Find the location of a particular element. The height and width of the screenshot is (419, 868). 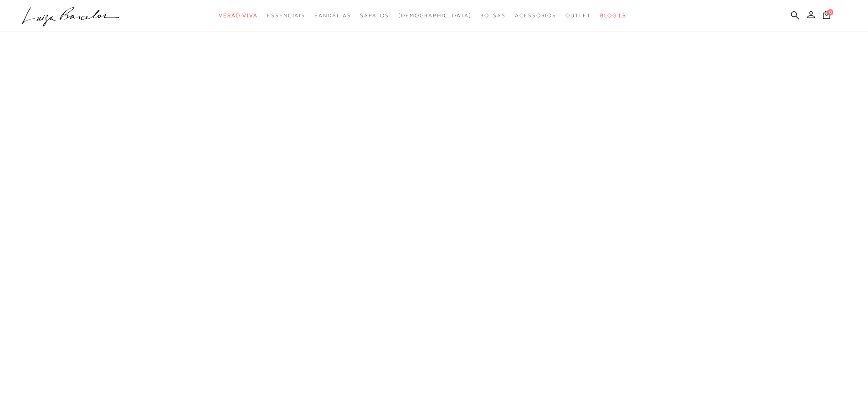

span: BLOG LB is located at coordinates (613, 16).